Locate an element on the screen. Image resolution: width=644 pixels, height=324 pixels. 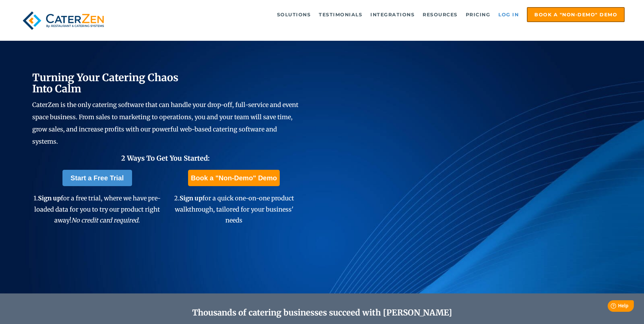
a: Testimonials is located at coordinates (340, 14).